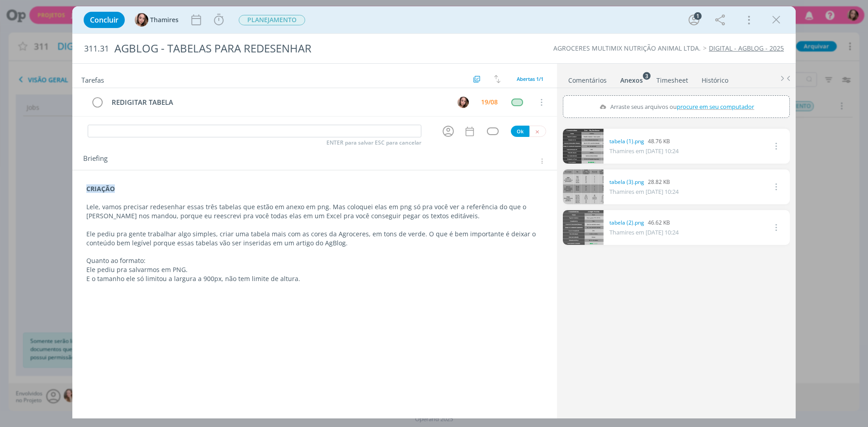 The width and height of the screenshot is (868, 427). What do you see at coordinates (627, 223) in the screenshot?
I see `a: tabela (2).png` at bounding box center [627, 223].